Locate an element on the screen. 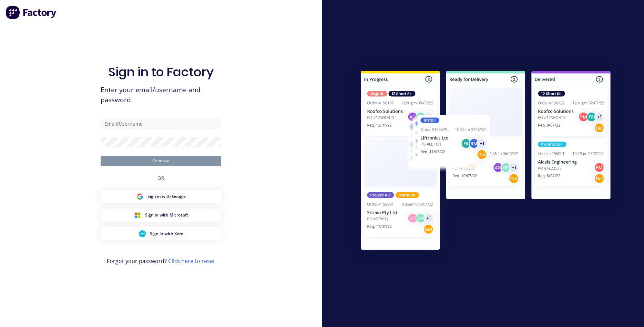 This screenshot has height=327, width=644. span: Enter your email/username and password. is located at coordinates (161, 95).